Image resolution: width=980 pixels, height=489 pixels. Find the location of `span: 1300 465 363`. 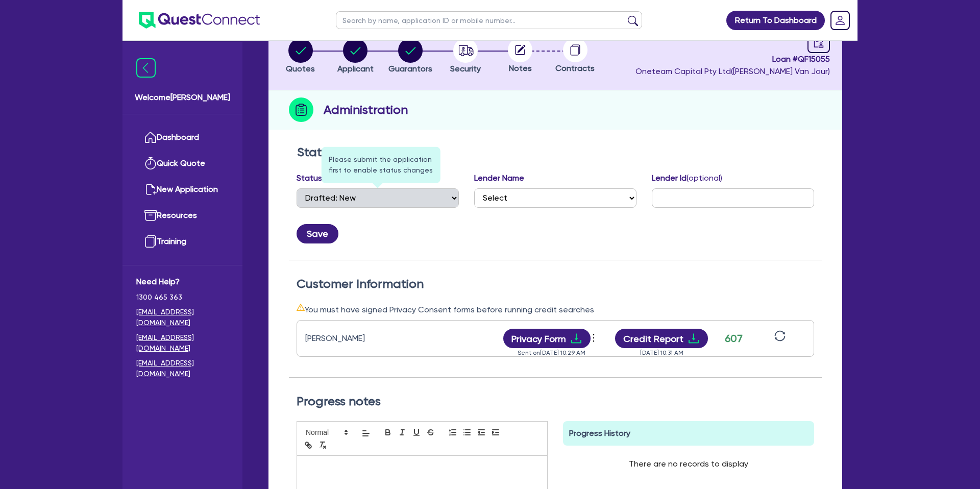

span: 1300 465 363 is located at coordinates (182, 297).